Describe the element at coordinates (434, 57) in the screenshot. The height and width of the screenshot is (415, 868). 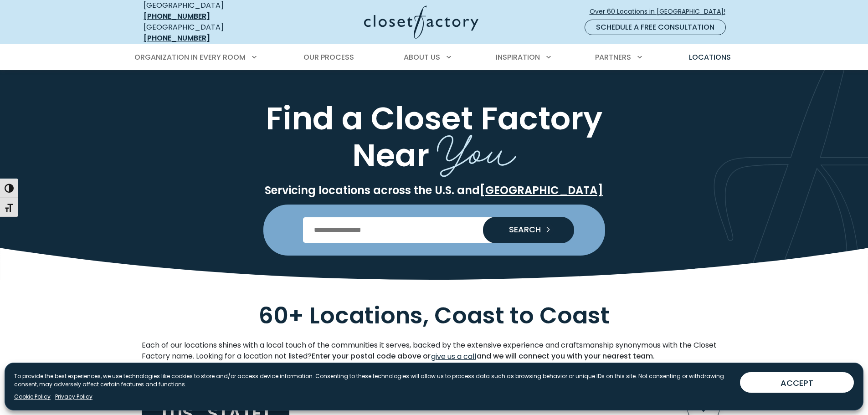
I see `nav: Primary Menu` at that location.